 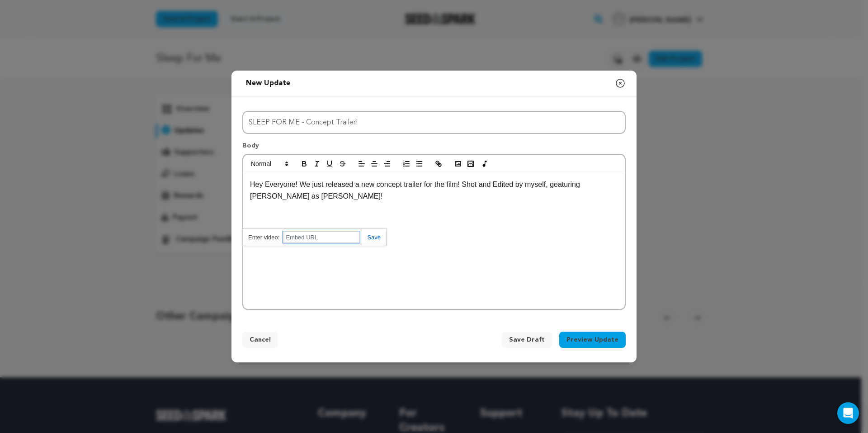 I want to click on button: Cancel, so click(x=260, y=339).